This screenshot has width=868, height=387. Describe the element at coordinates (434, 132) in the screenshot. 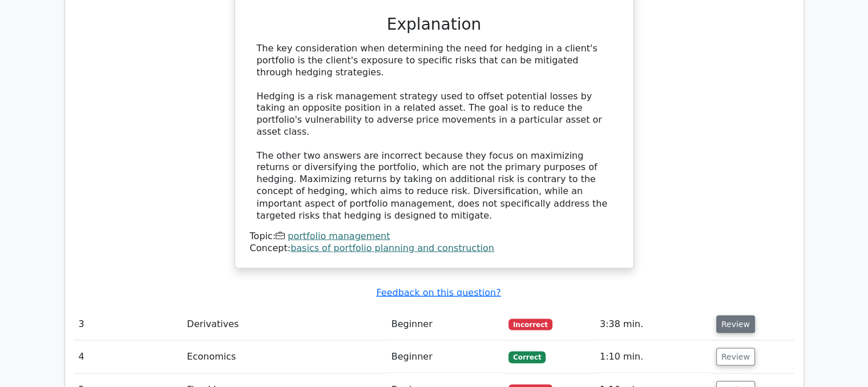

I see `div: The key consideration when determining the need for hedging in a client's portfolio is the client...` at that location.